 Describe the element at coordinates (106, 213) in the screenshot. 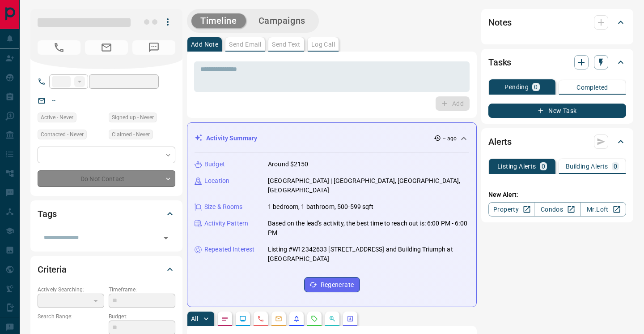

I see `div: Tags` at that location.